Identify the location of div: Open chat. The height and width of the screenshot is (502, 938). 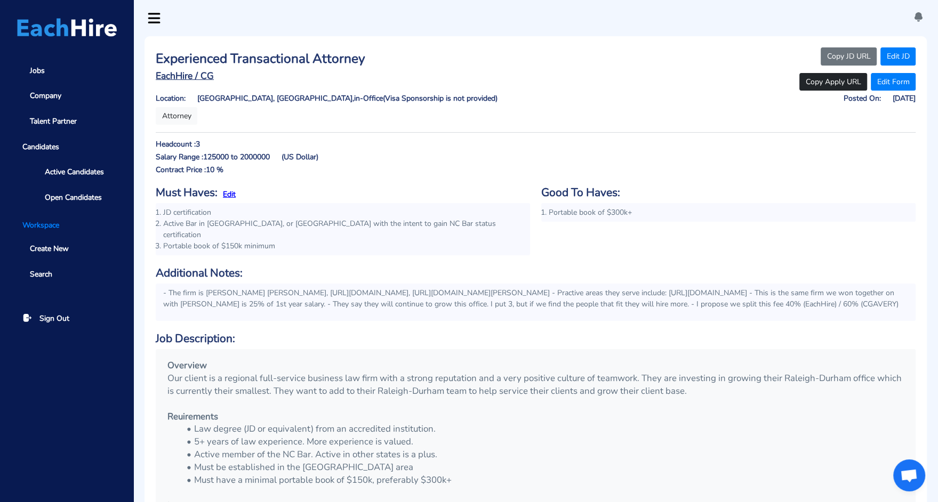
(909, 476).